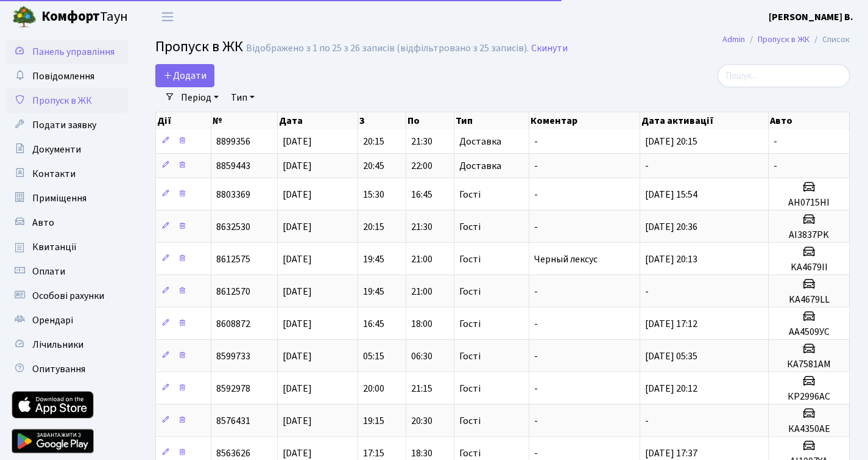  What do you see at coordinates (57, 149) in the screenshot?
I see `span: Документи` at bounding box center [57, 149].